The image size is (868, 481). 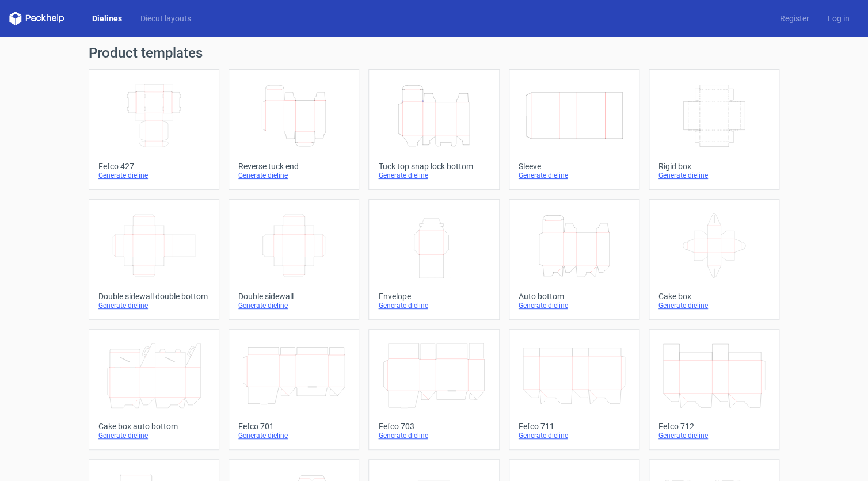 I want to click on a: Fefco 701Generate dieline, so click(x=293, y=390).